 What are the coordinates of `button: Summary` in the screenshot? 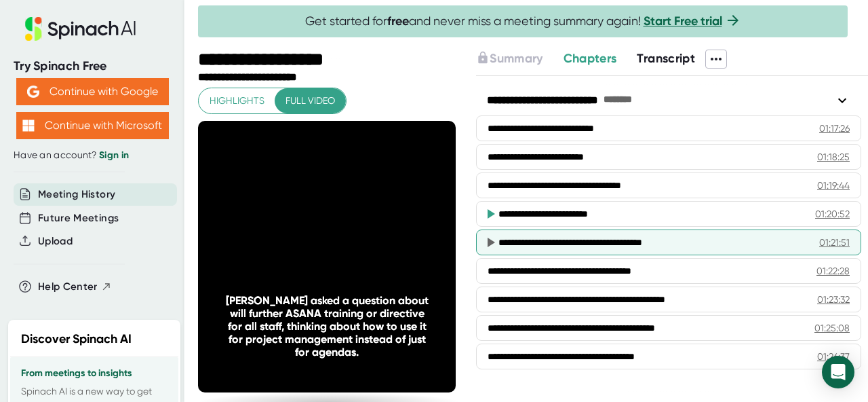 It's located at (509, 58).